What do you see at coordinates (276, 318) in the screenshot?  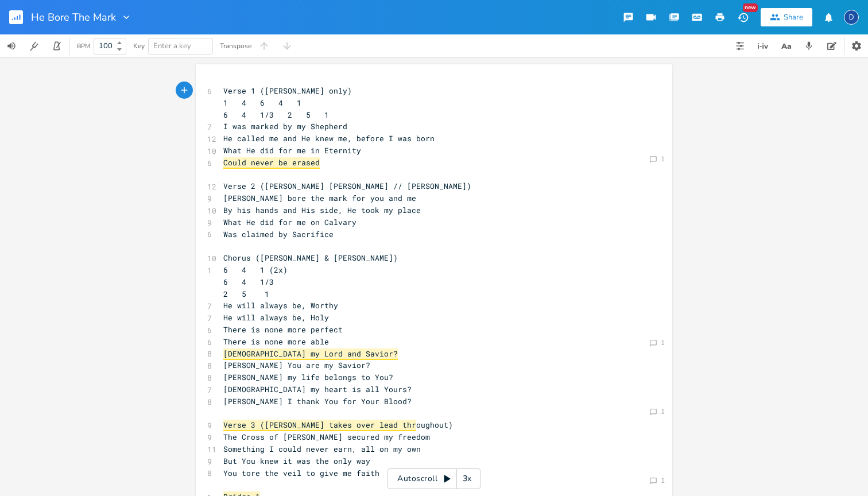 I see `span: He will always be, Holy` at bounding box center [276, 318].